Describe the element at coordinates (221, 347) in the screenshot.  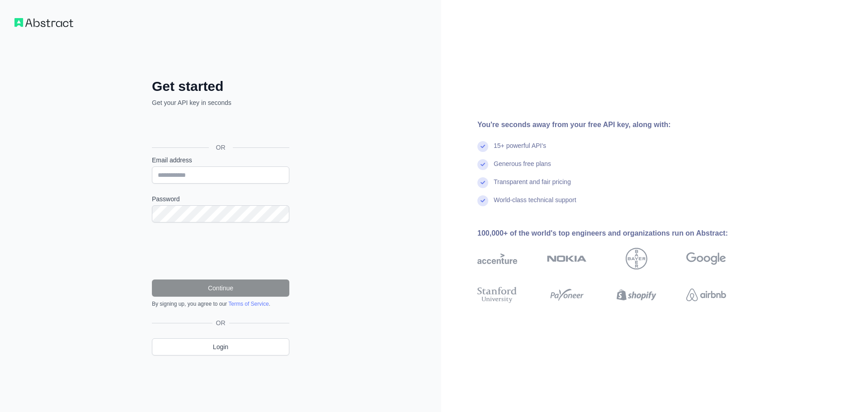
I see `a: Login` at that location.